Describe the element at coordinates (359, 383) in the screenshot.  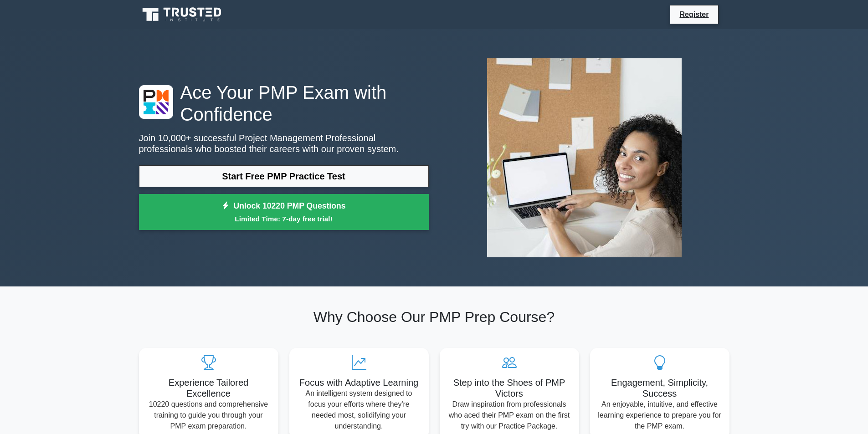
I see `h5: Focus with Adaptive Learning` at that location.